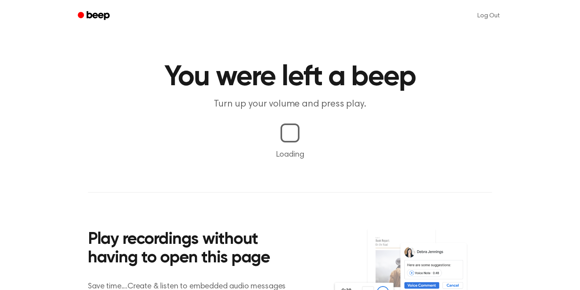 The image size is (580, 290). What do you see at coordinates (290, 155) in the screenshot?
I see `p: Loading` at bounding box center [290, 155].